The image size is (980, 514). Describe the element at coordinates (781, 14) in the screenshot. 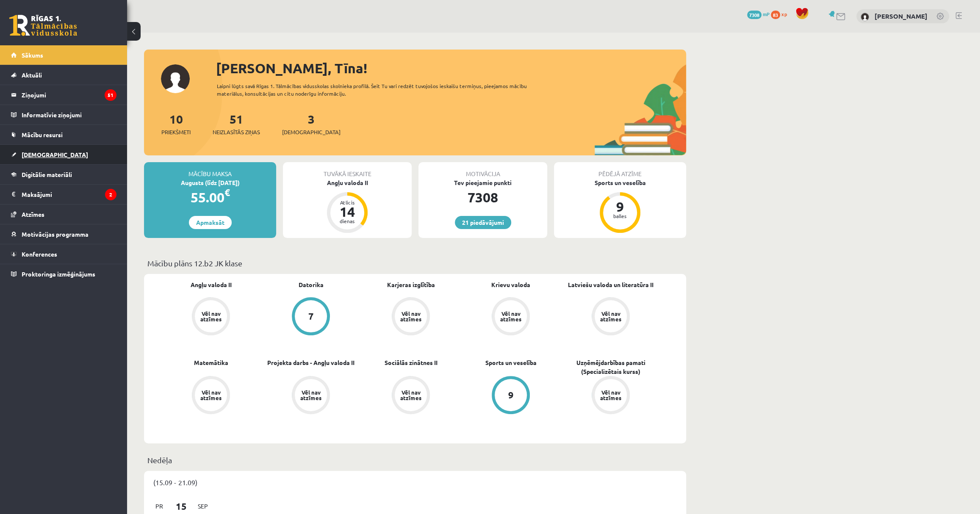

I see `a: 83 xp` at that location.